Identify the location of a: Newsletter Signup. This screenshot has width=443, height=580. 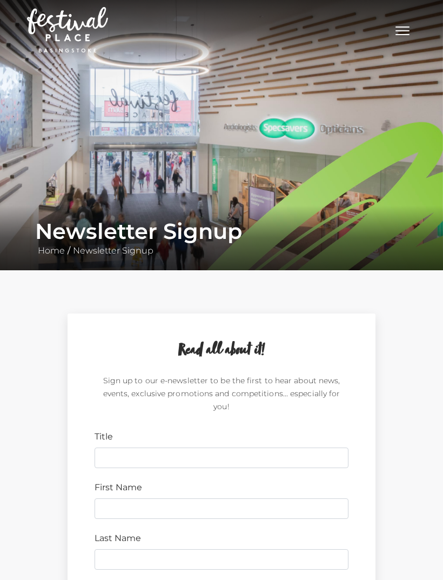
(113, 250).